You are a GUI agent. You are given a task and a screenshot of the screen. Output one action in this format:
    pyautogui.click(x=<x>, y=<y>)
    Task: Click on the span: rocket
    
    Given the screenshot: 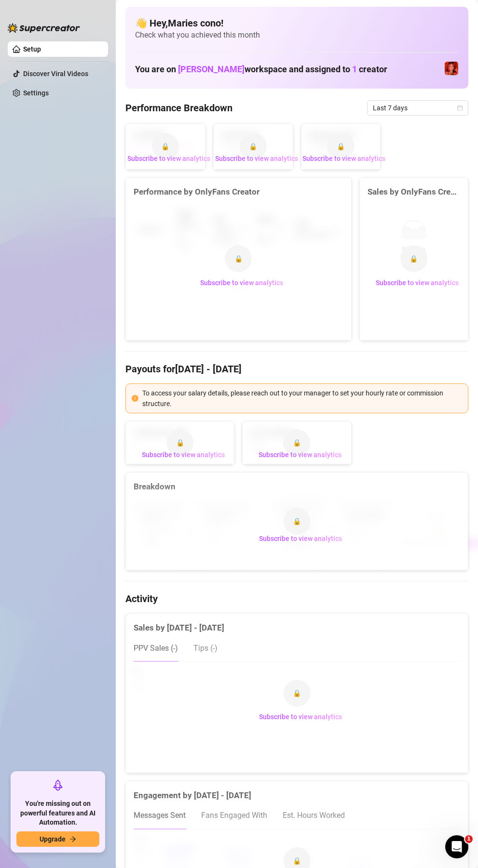 What is the action you would take?
    pyautogui.click(x=58, y=785)
    